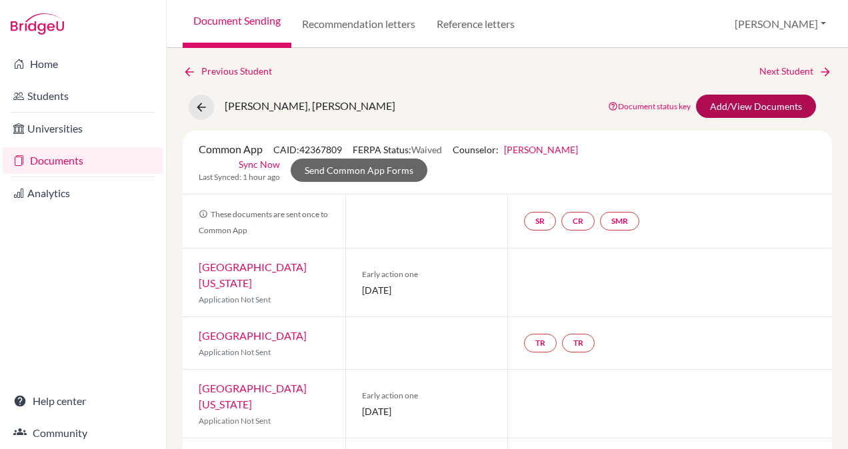 This screenshot has height=449, width=848. Describe the element at coordinates (578, 221) in the screenshot. I see `a: CR` at that location.